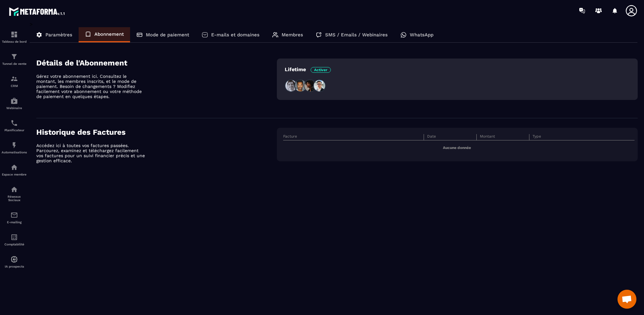 The width and height of the screenshot is (644, 315). What do you see at coordinates (14, 174) in the screenshot?
I see `p: Espace membre` at bounding box center [14, 174].